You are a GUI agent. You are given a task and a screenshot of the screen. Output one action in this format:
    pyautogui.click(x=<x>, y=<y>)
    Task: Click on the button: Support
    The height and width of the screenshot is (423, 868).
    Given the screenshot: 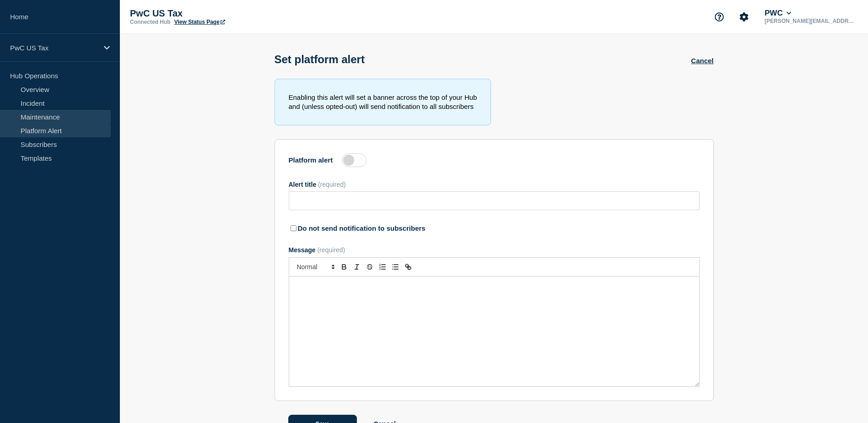 What is the action you would take?
    pyautogui.click(x=719, y=17)
    